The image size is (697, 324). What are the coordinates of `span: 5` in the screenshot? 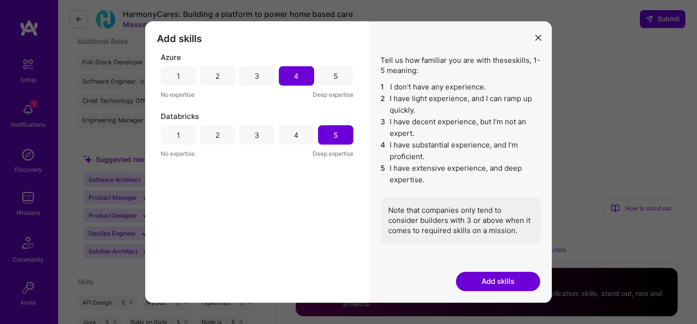 It's located at (383, 174).